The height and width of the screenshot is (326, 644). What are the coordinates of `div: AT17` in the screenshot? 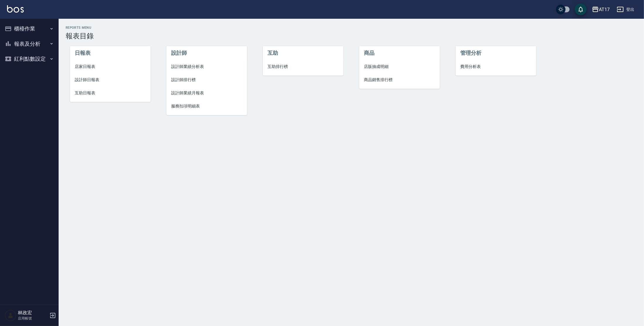 It's located at (604, 10).